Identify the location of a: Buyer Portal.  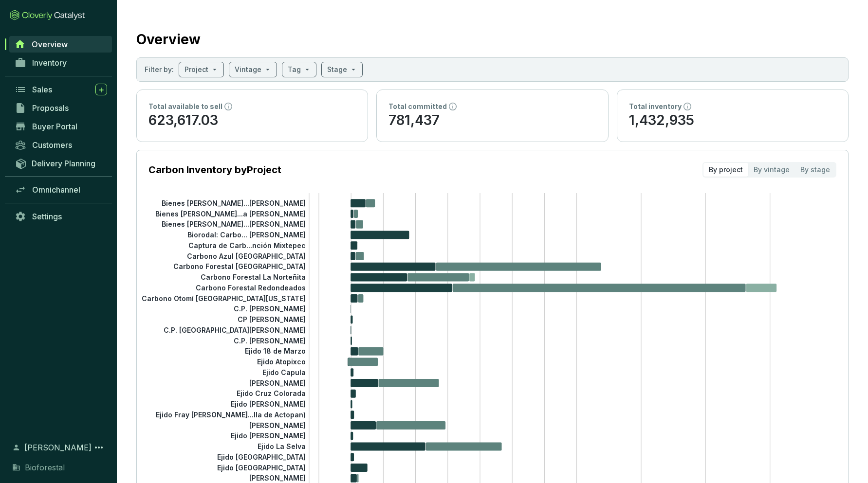
(61, 127).